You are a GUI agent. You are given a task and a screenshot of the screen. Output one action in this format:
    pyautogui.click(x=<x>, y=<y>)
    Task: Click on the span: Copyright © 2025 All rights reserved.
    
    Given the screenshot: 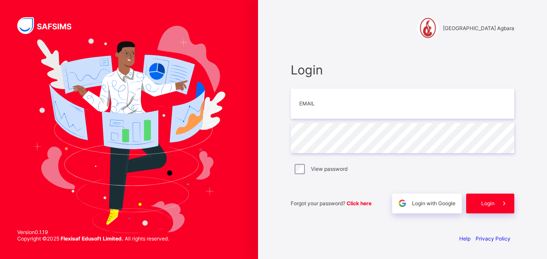 What is the action you would take?
    pyautogui.click(x=93, y=238)
    